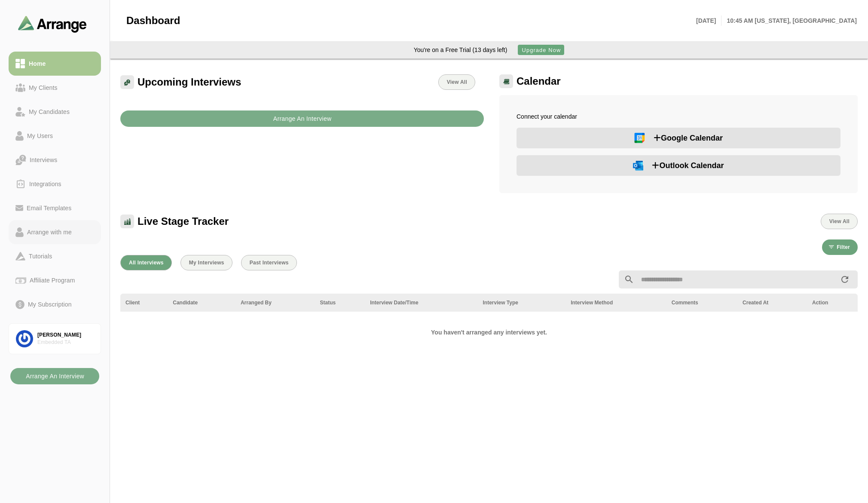 Image resolution: width=868 pixels, height=503 pixels. What do you see at coordinates (541, 50) in the screenshot?
I see `button: Upgrade Now` at bounding box center [541, 50].